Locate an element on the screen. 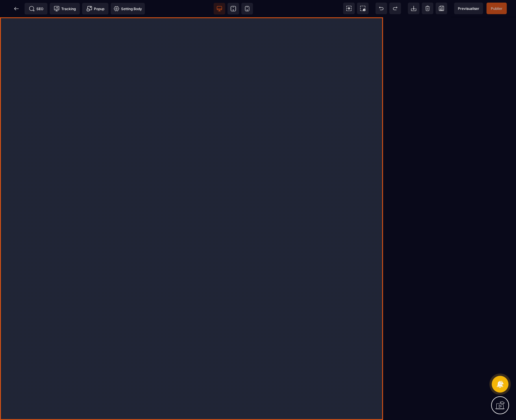  span: SEO is located at coordinates (36, 8).